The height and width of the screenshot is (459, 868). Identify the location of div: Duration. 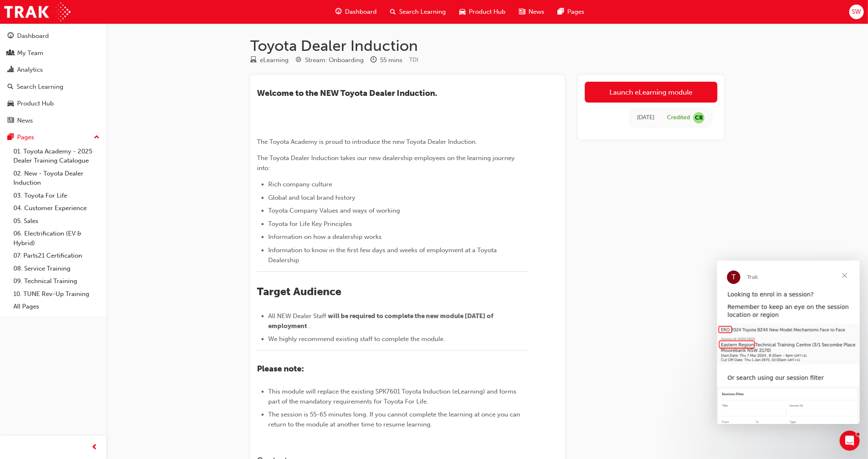
(386, 60).